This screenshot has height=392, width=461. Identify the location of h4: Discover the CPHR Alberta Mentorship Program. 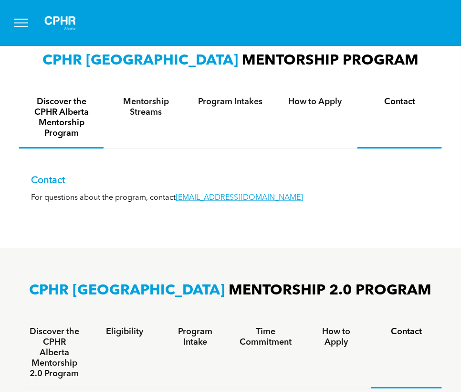
(61, 117).